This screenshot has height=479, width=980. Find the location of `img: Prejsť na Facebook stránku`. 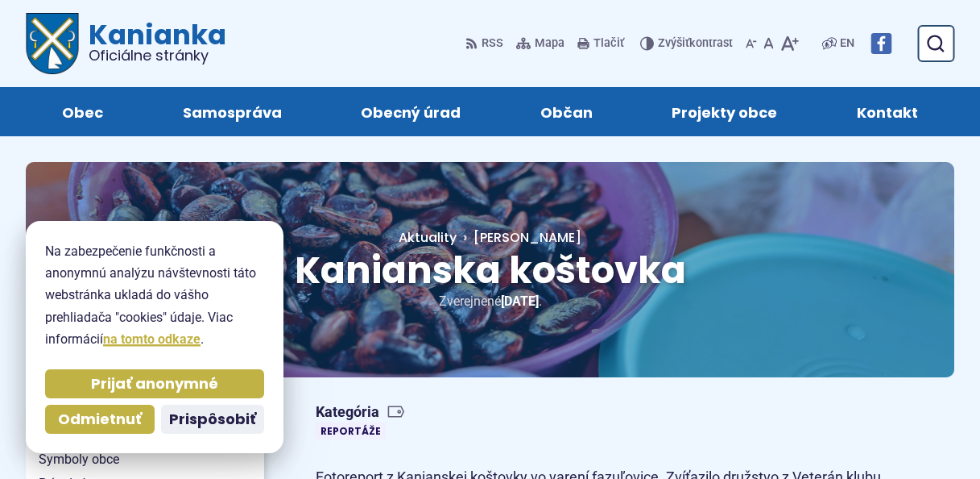

img: Prejsť na Facebook stránku is located at coordinates (881, 43).